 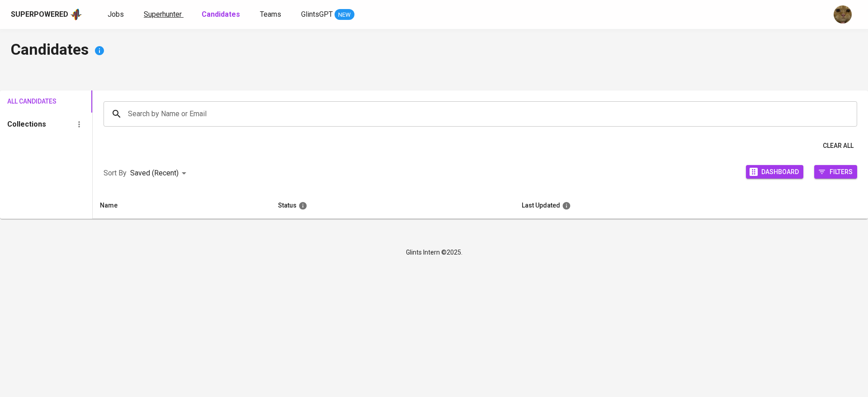 I want to click on span: Clear All, so click(x=838, y=145).